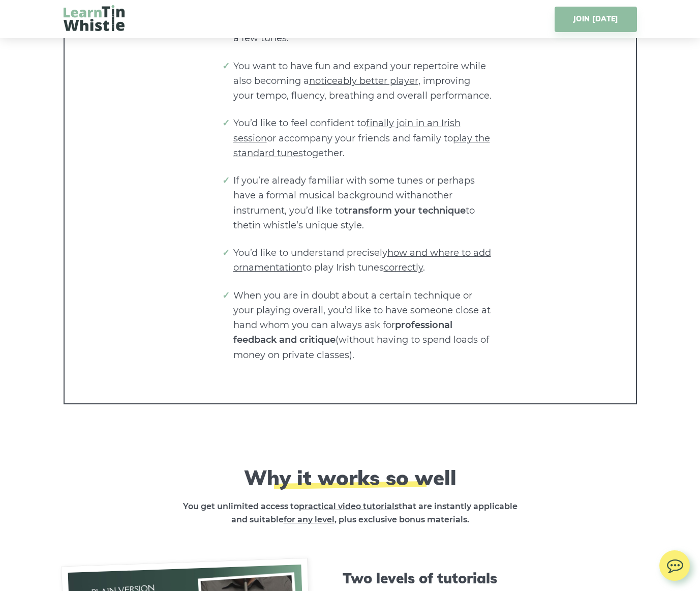 This screenshot has width=700, height=591. I want to click on h3: Two levels of tutorials, so click(473, 578).